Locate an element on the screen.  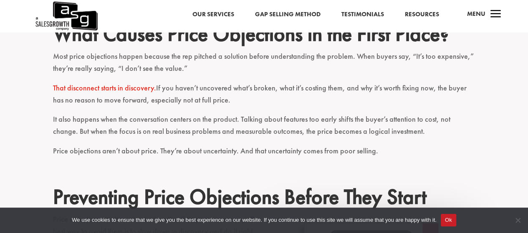
p: Most price objections happen because the rep pitched a solution before understanding the problem.... is located at coordinates (264, 66).